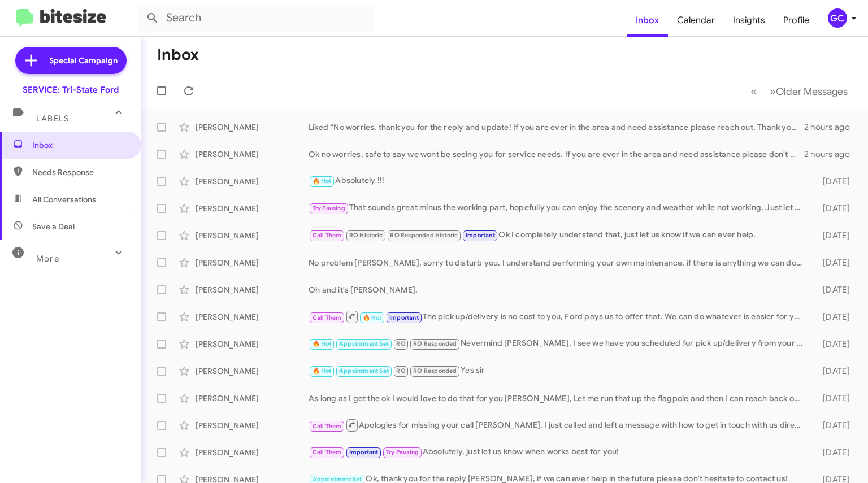 The width and height of the screenshot is (868, 483). Describe the element at coordinates (749, 20) in the screenshot. I see `span: Insights` at that location.